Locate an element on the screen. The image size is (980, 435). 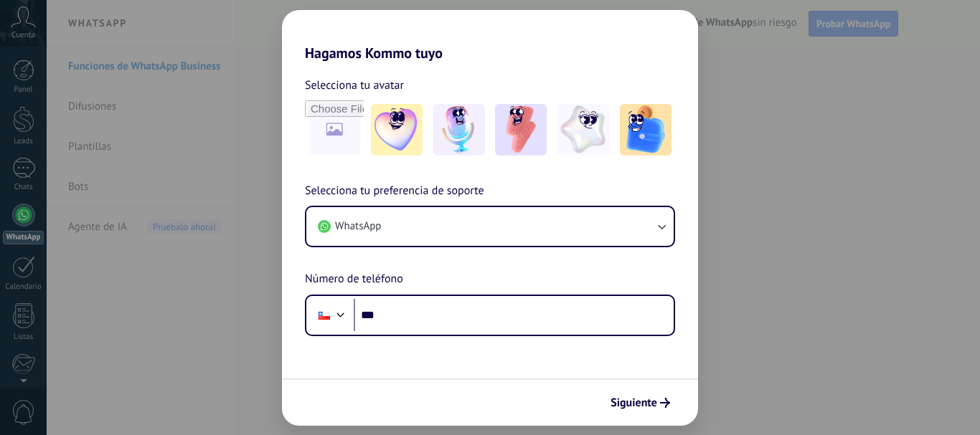
img: -4.jpeg is located at coordinates (584, 130).